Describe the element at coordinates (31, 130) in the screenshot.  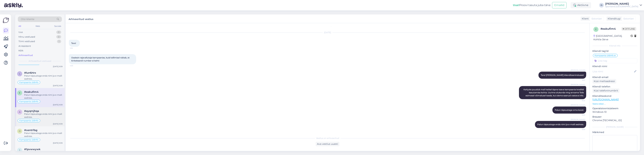
I see `span: #oentr1bg` at that location.